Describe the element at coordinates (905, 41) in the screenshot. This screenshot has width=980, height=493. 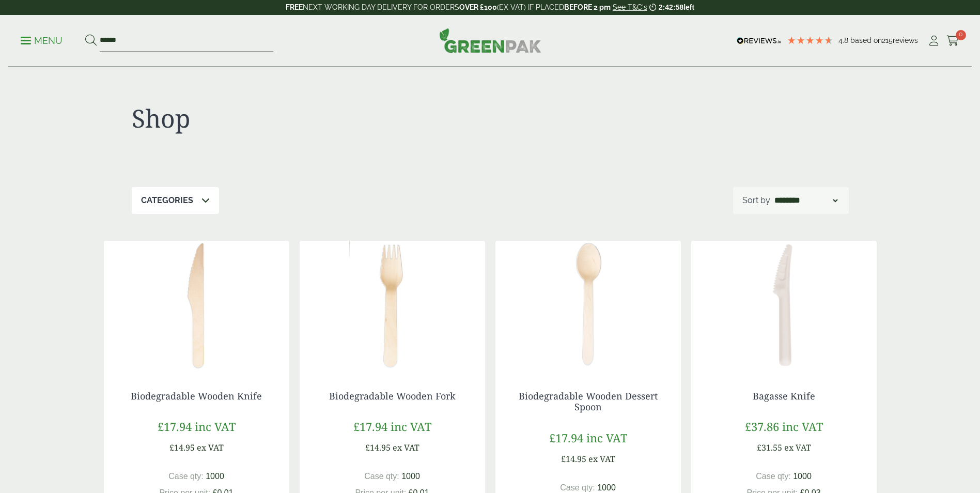
I see `span: reviews` at that location.